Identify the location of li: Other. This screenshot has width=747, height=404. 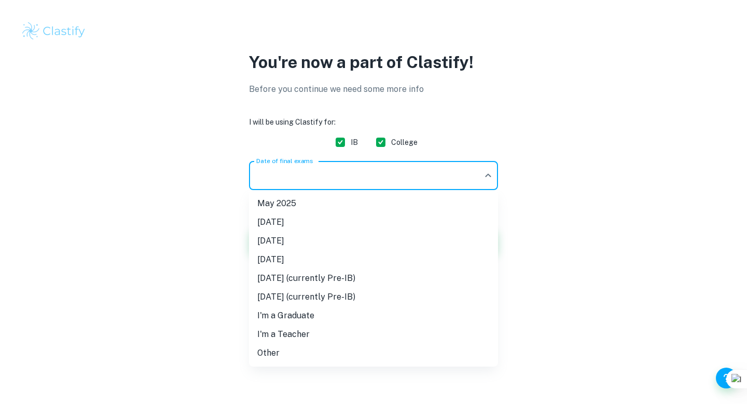
(373, 353).